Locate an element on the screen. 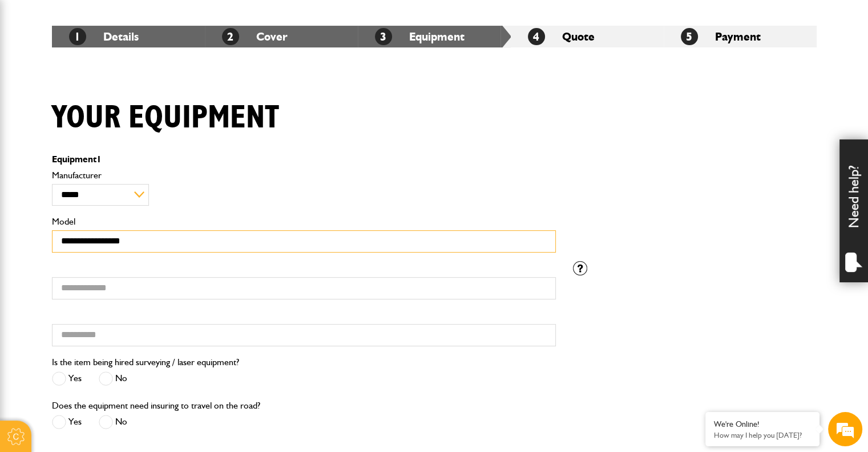 The image size is (868, 452). p: Equipment is located at coordinates (304, 159).